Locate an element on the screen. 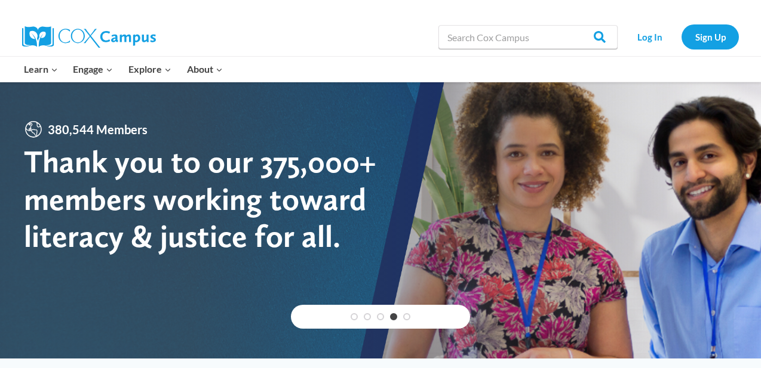 The width and height of the screenshot is (761, 368). a: Log In is located at coordinates (649, 36).